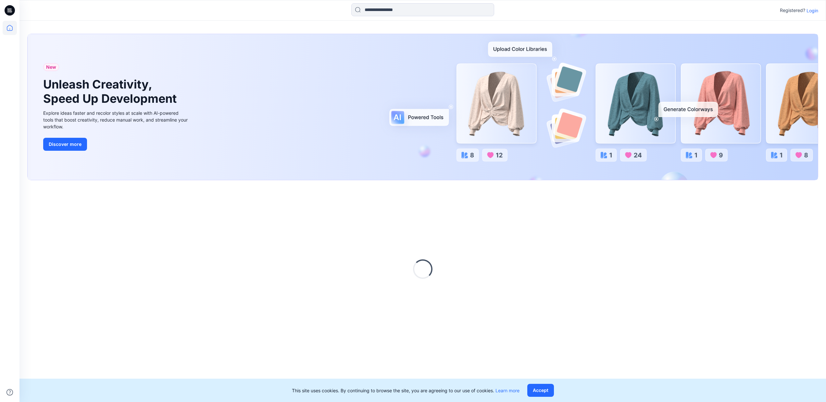 This screenshot has height=402, width=826. What do you see at coordinates (812, 10) in the screenshot?
I see `p: Login` at bounding box center [812, 10].